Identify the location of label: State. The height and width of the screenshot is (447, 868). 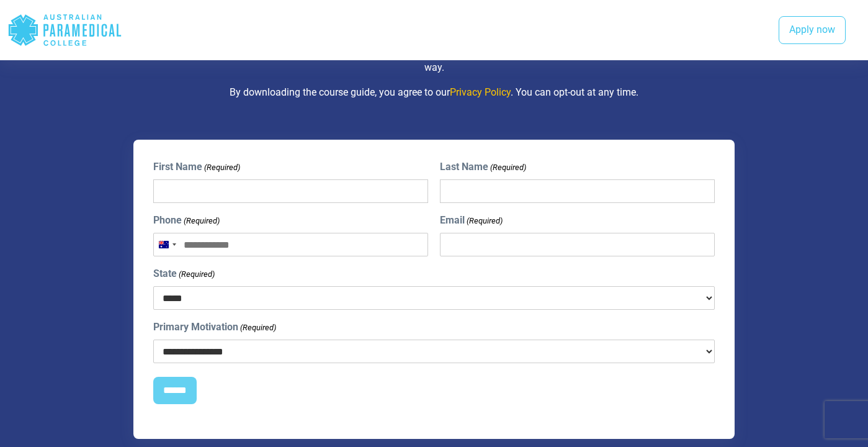
(184, 273).